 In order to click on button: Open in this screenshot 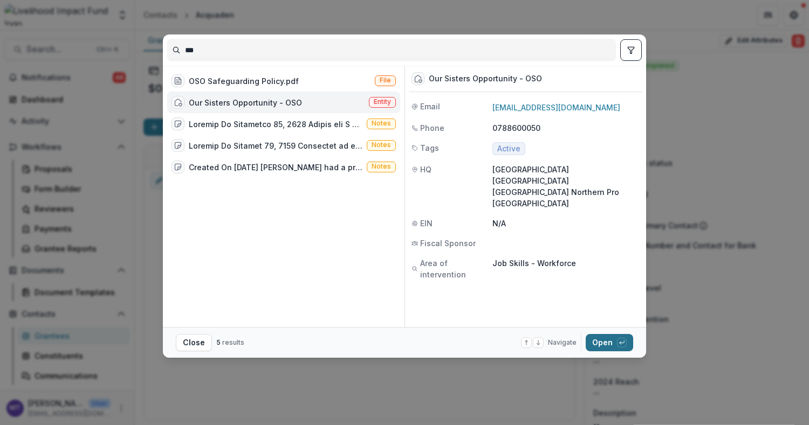, I will do `click(609, 343)`.